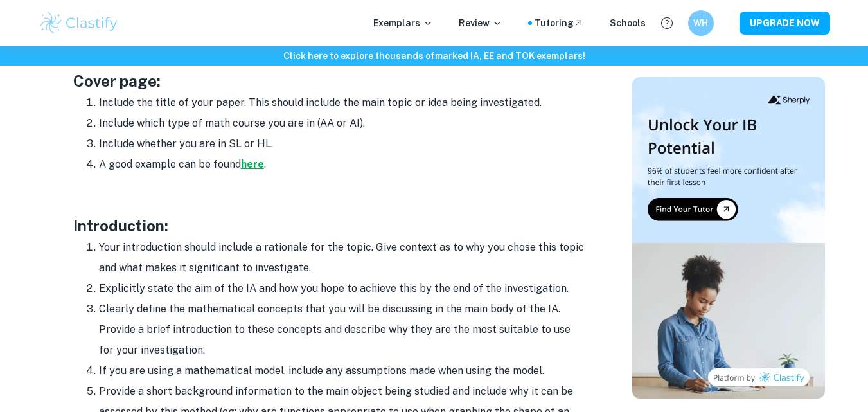  What do you see at coordinates (729, 238) in the screenshot?
I see `img: Thumbnail` at bounding box center [729, 238].